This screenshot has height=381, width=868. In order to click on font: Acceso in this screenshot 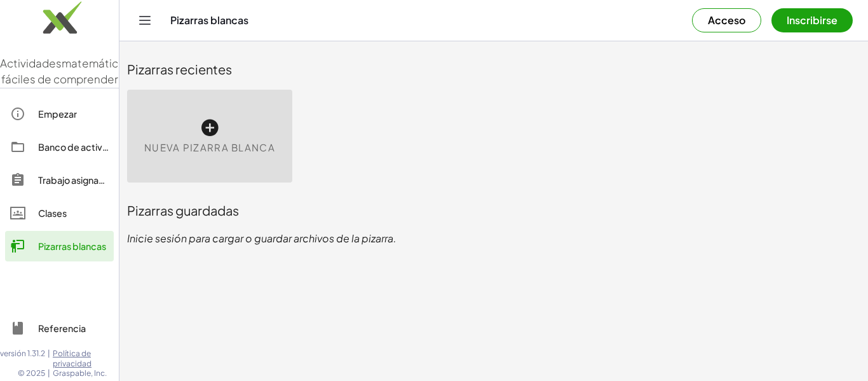, I will do `click(726, 20)`.